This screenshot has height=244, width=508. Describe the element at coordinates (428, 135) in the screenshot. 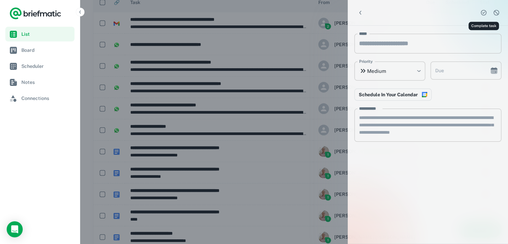

I see `div: scrollable content` at that location.